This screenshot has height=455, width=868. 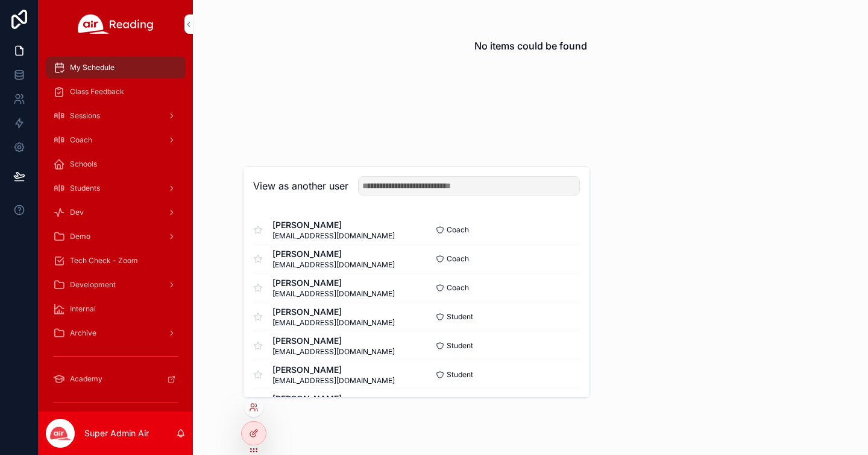 What do you see at coordinates (93, 284) in the screenshot?
I see `span: Development` at bounding box center [93, 284].